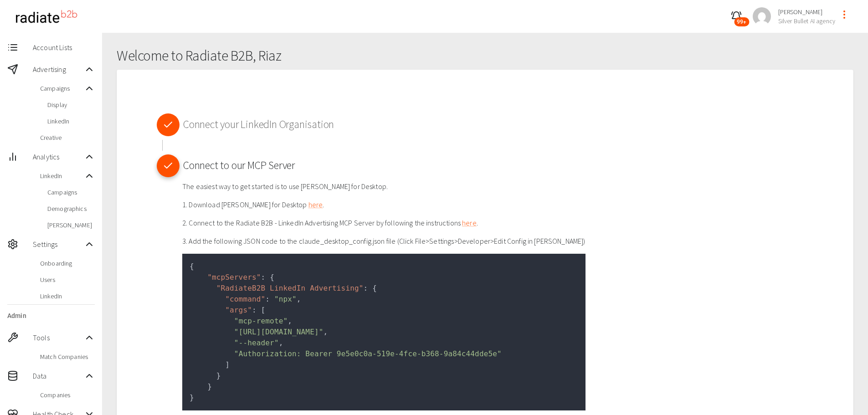 The height and width of the screenshot is (415, 868). I want to click on h2: Connect your LinkedIn Organisation, so click(386, 124).